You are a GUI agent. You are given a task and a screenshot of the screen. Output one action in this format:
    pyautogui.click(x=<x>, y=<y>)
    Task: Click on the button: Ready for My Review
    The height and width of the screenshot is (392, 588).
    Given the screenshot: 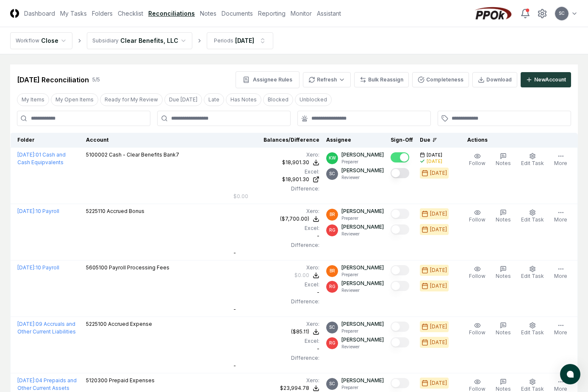 What is the action you would take?
    pyautogui.click(x=131, y=100)
    